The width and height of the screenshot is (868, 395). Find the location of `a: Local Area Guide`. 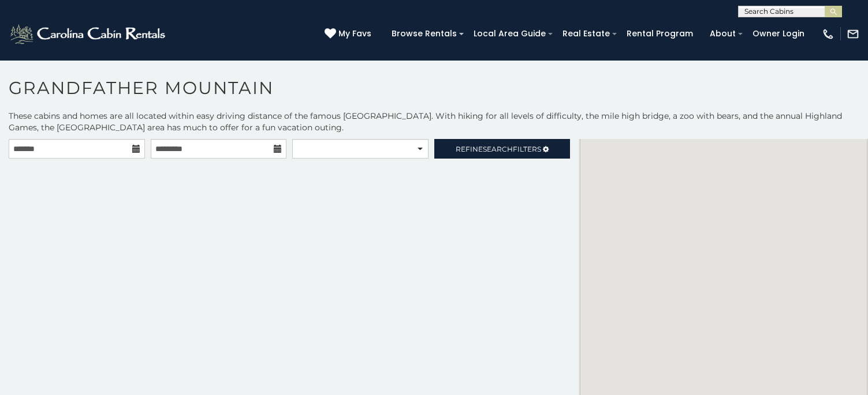

a: Local Area Guide is located at coordinates (510, 33).